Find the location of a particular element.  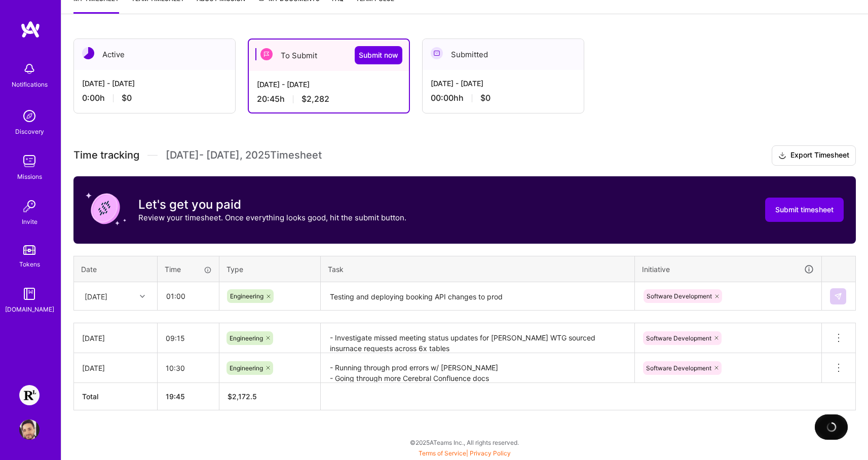

a: Privacy Policy is located at coordinates (490, 453).